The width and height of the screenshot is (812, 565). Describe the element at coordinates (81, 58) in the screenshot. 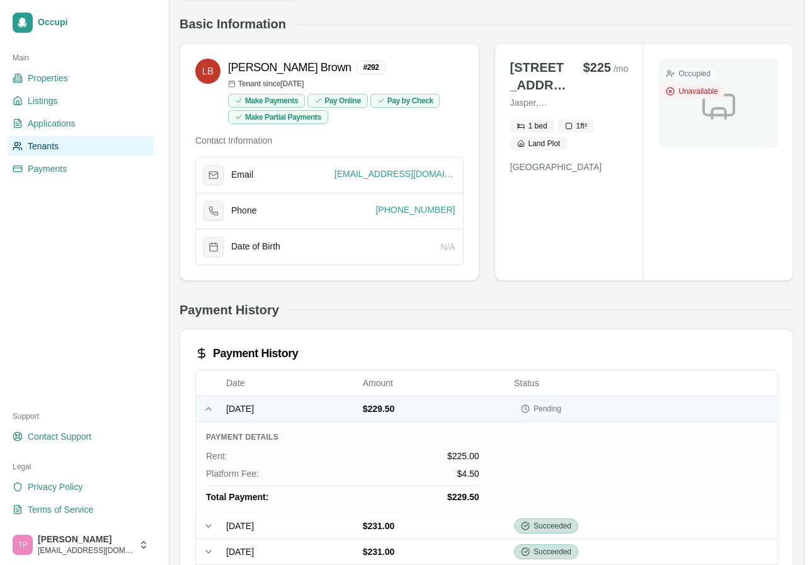

I see `div: Main` at that location.